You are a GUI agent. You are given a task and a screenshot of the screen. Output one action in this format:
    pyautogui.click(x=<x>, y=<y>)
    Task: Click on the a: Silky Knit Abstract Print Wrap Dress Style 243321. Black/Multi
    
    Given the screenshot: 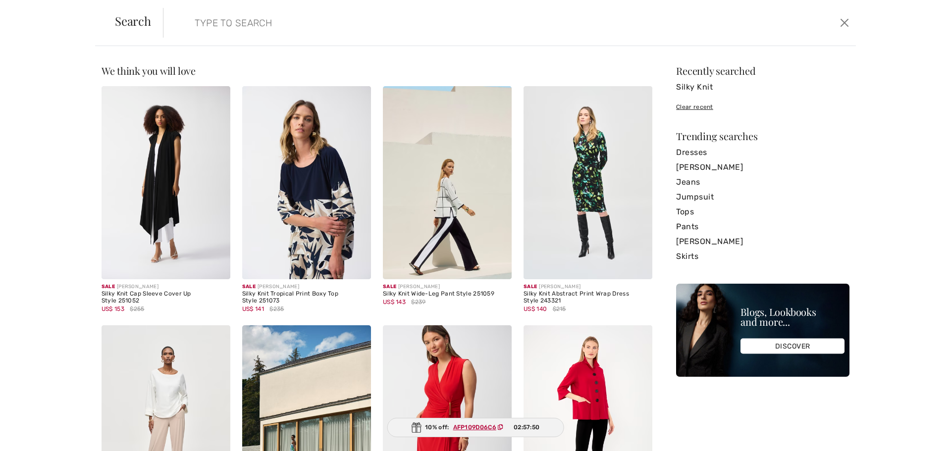 What is the action you would take?
    pyautogui.click(x=588, y=183)
    